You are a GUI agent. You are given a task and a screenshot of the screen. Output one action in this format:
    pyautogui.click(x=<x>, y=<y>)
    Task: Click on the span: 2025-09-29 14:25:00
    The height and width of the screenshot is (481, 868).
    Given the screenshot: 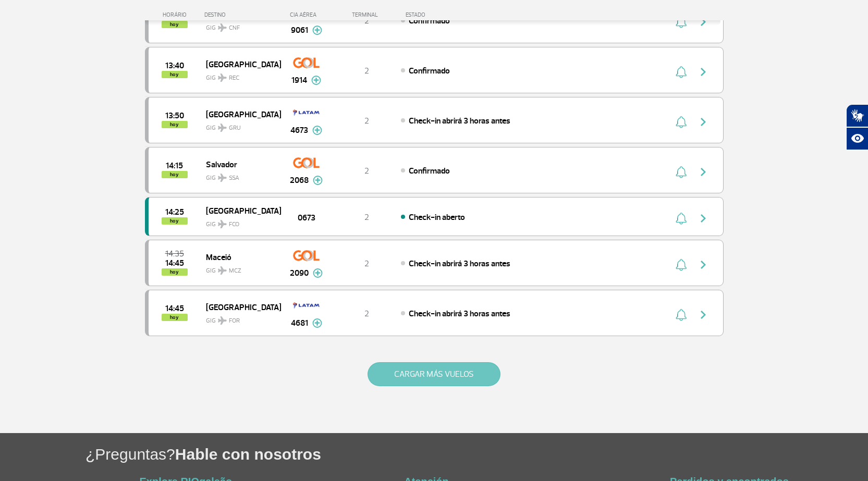 What is the action you would take?
    pyautogui.click(x=175, y=212)
    